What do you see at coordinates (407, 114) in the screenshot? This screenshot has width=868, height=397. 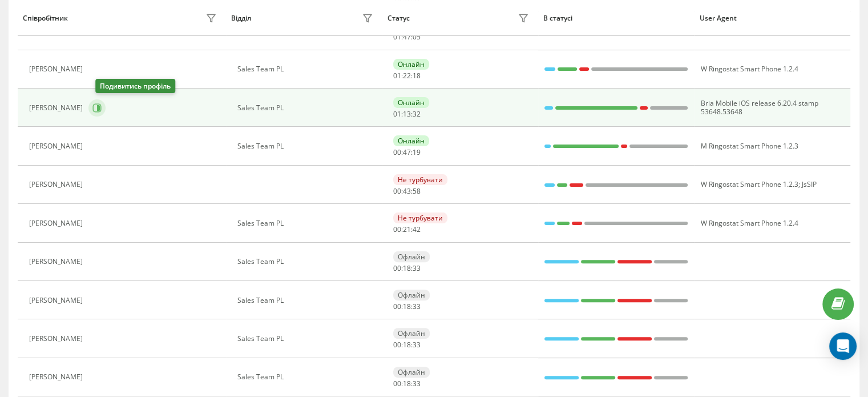 I see `span: 13` at bounding box center [407, 114].